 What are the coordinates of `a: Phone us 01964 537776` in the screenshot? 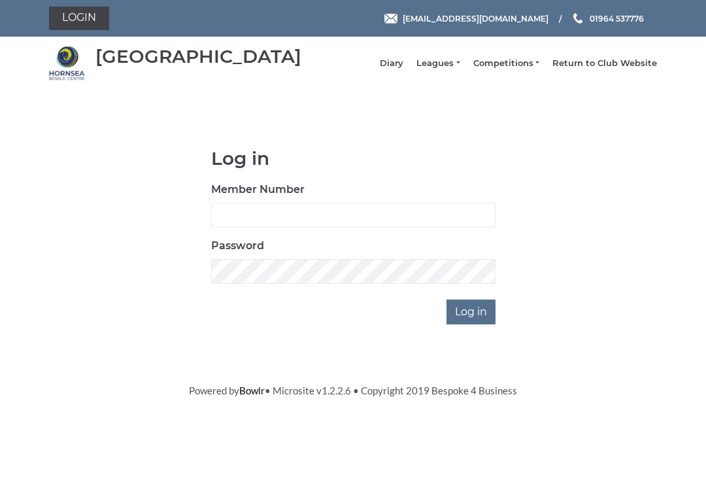 It's located at (607, 18).